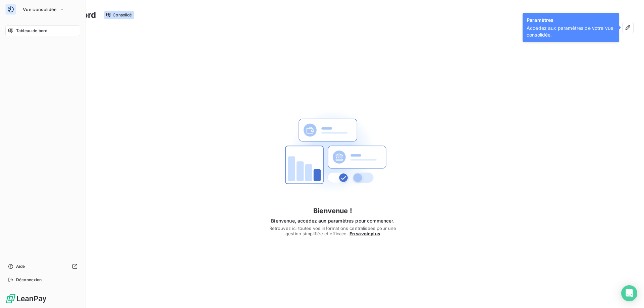 This screenshot has height=308, width=644. I want to click on span: Tableau de bord, so click(31, 31).